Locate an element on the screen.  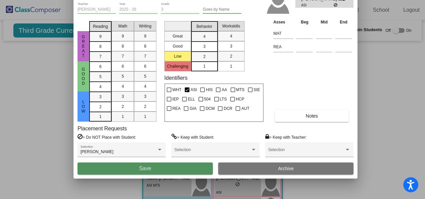
th: Beg is located at coordinates (305, 22).